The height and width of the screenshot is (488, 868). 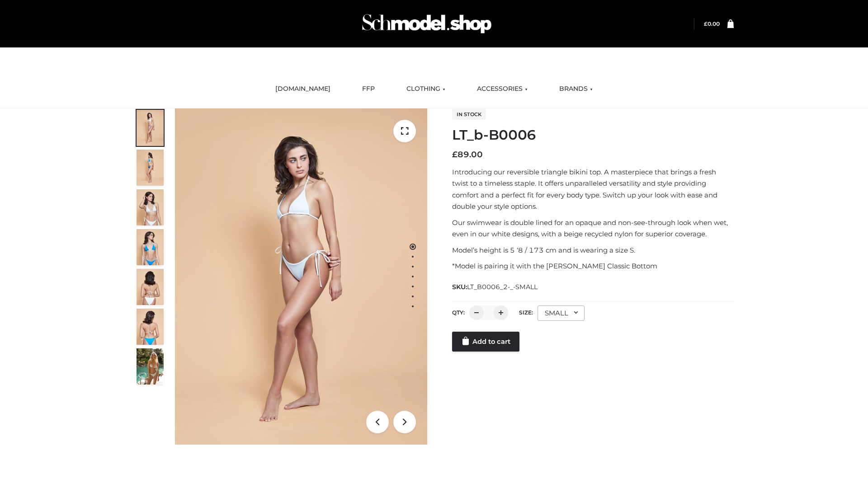 What do you see at coordinates (427, 23) in the screenshot?
I see `a: Schmodel Admin 964` at bounding box center [427, 23].